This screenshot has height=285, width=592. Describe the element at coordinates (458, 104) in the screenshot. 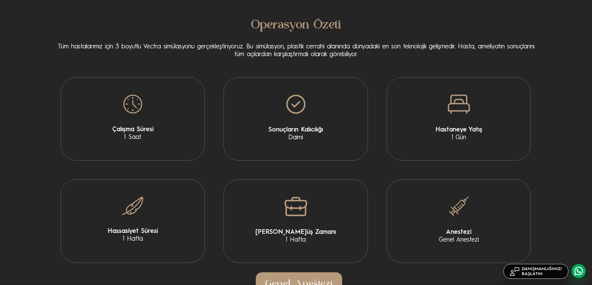

I see `img: summary_3.png` at that location.